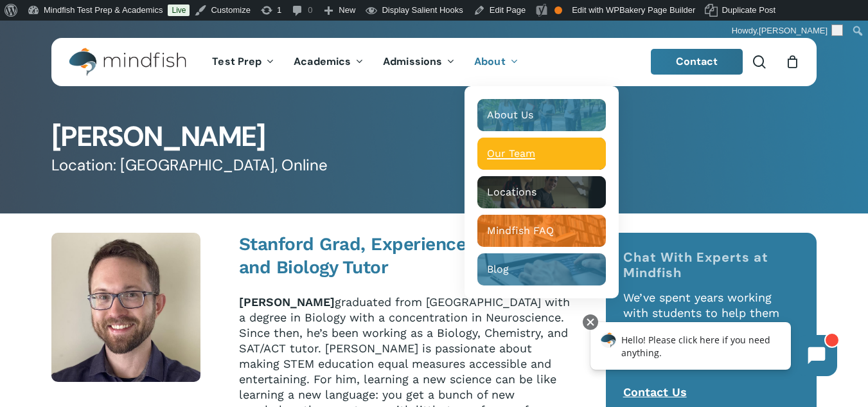  What do you see at coordinates (542, 231) in the screenshot?
I see `a: Mindfish FAQ` at bounding box center [542, 231].